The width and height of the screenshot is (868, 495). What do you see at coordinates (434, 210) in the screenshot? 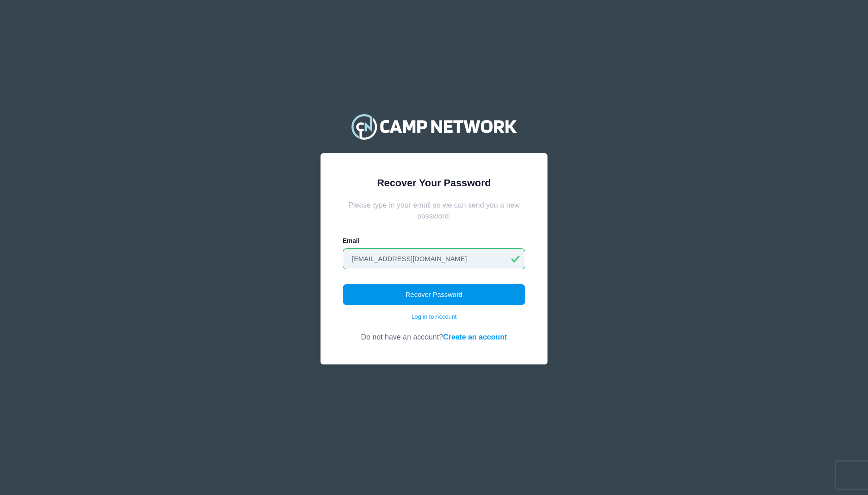
I see `div: Please type in your email so we can send you a new password.` at bounding box center [434, 210].